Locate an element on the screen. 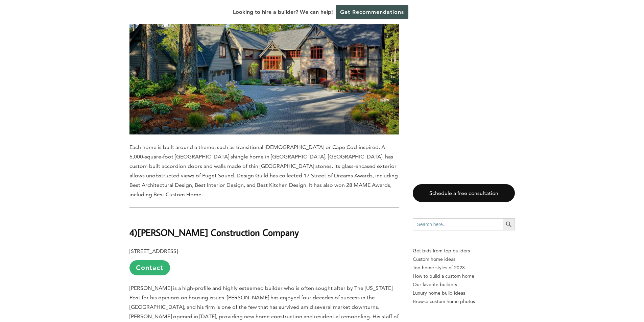  p: Top home styles of 2023 is located at coordinates (464, 268).